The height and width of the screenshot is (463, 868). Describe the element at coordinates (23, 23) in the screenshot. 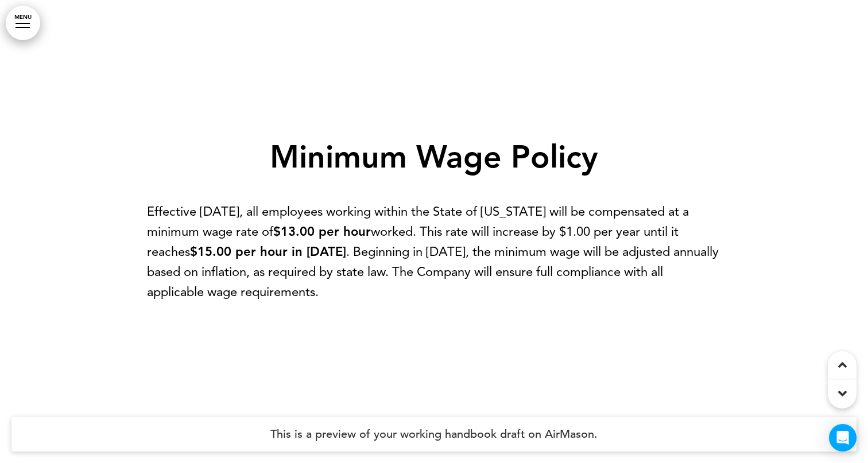

I see `a: MENU` at that location.